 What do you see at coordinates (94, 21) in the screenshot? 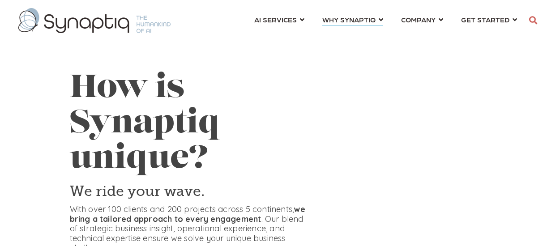
I see `img: synaptiq logo-1` at bounding box center [94, 21].